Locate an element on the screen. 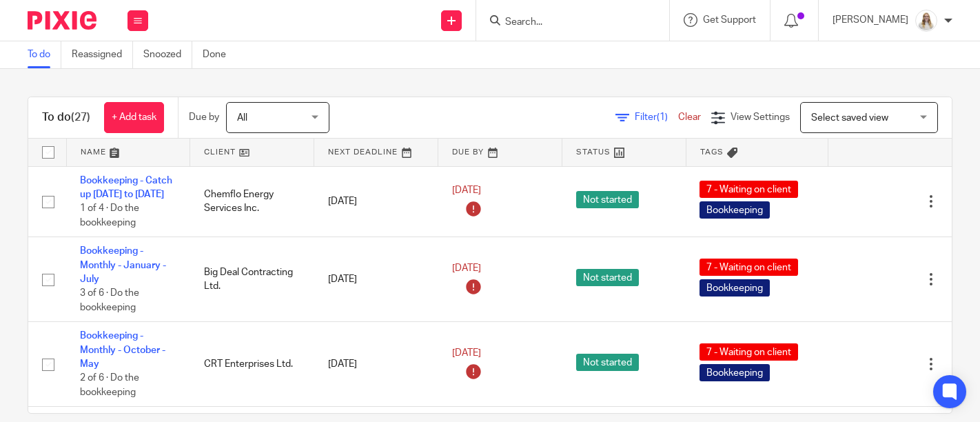  a: + Add task is located at coordinates (134, 117).